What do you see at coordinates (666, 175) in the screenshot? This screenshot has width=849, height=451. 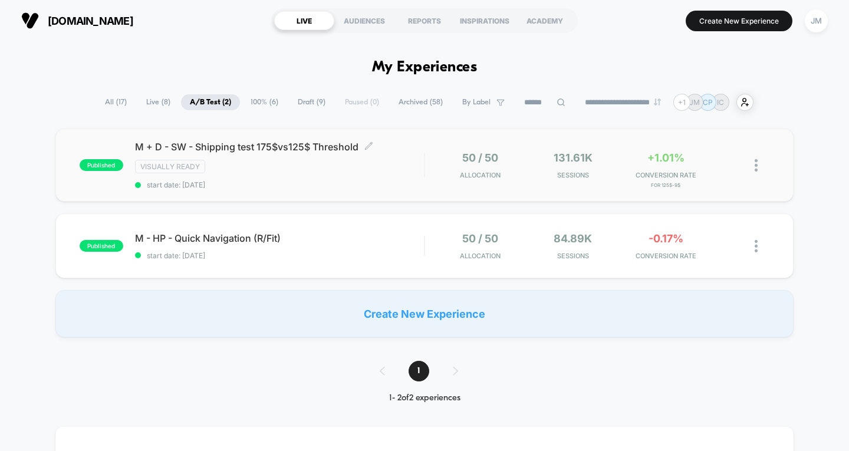 I see `span: CONVERSION RATE` at bounding box center [666, 175].